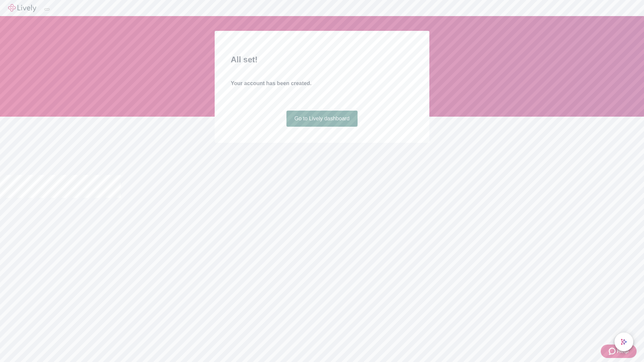 The height and width of the screenshot is (362, 644). Describe the element at coordinates (22, 8) in the screenshot. I see `img: Lively` at that location.